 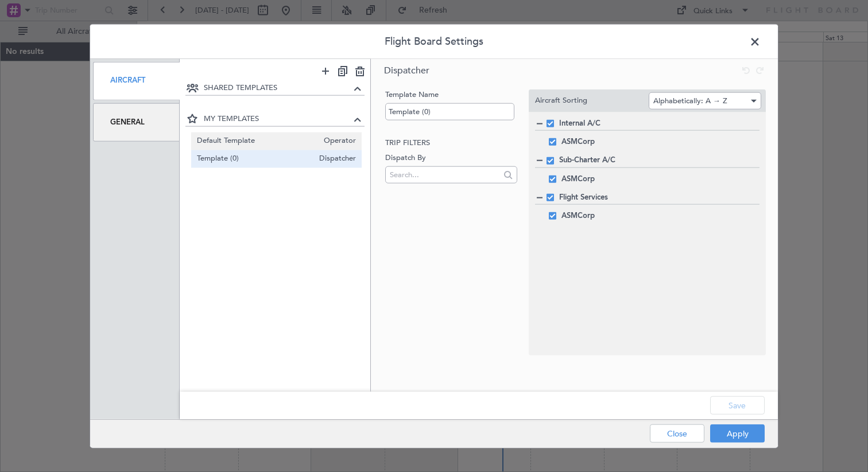 I want to click on span: SHARED TEMPLATES, so click(x=277, y=88).